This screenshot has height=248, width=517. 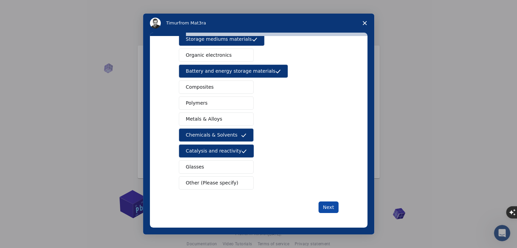 I want to click on span: Storage mediums materials, so click(x=219, y=39).